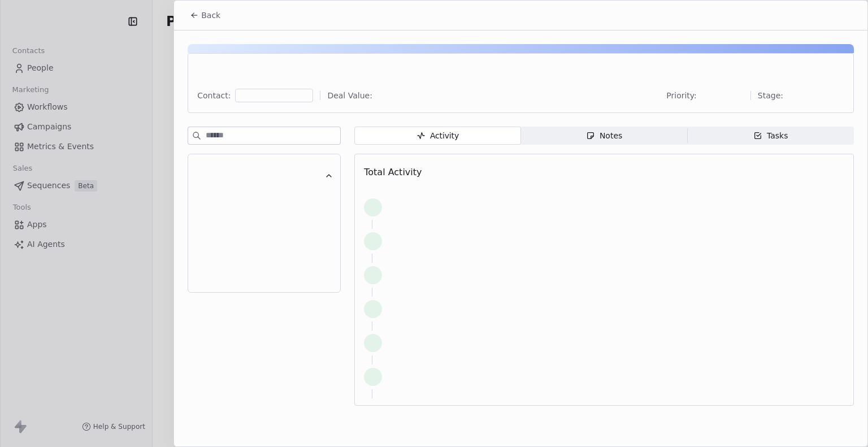 The height and width of the screenshot is (447, 868). What do you see at coordinates (349, 95) in the screenshot?
I see `span: Deal Value:` at bounding box center [349, 95].